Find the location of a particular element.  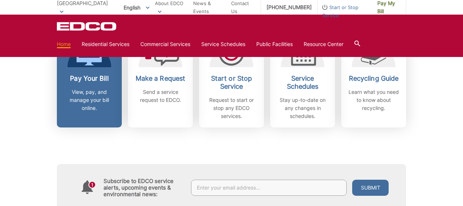

h2: Start or Stop Service is located at coordinates (231, 82).